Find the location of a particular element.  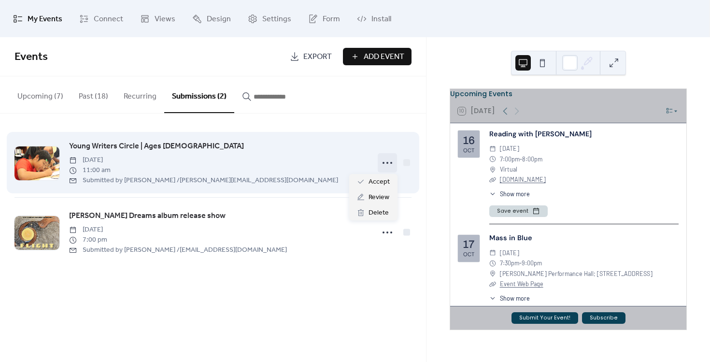

a: Add Event is located at coordinates (377, 57).